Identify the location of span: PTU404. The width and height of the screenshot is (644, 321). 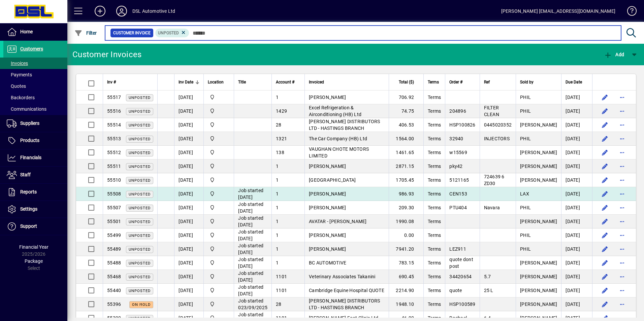
(458, 208).